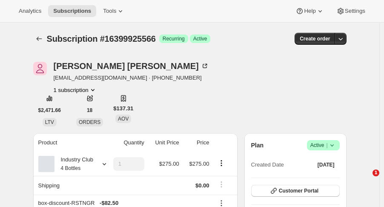 The image size is (384, 207). I want to click on span: ORDERS, so click(89, 122).